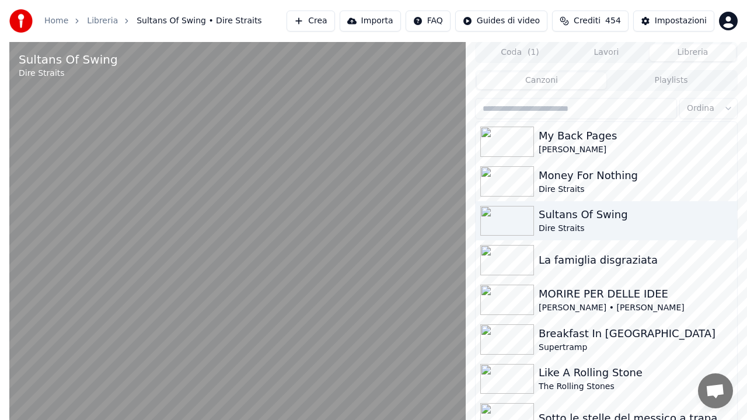  What do you see at coordinates (613, 21) in the screenshot?
I see `span: 454` at bounding box center [613, 21].